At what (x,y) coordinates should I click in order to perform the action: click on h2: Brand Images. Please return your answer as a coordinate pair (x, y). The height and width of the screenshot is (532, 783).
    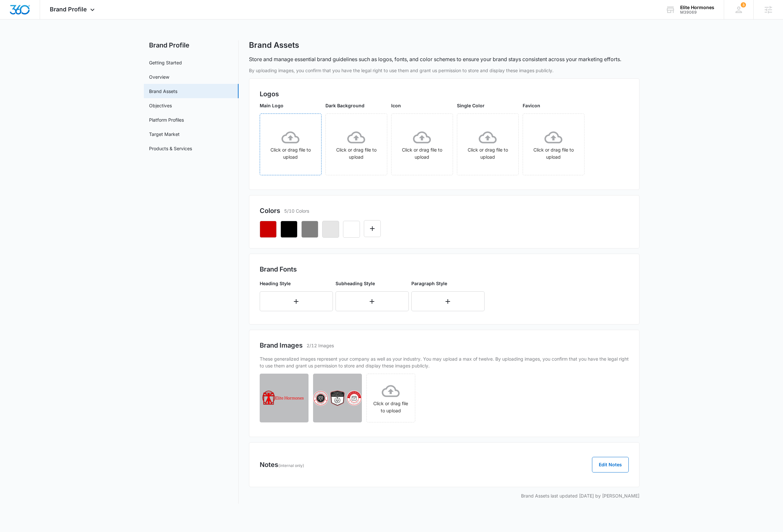
    Looking at the image, I should click on (281, 345).